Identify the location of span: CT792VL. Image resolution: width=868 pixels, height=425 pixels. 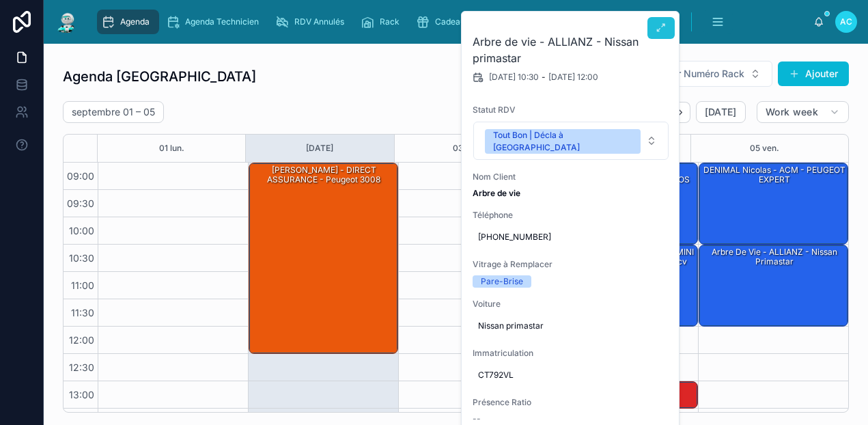
(571, 374).